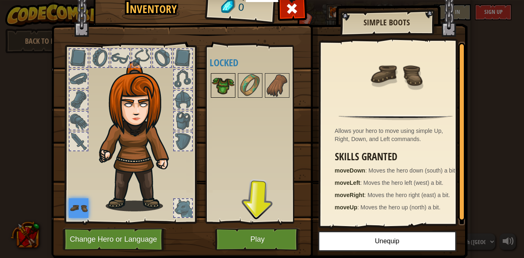  What do you see at coordinates (257, 239) in the screenshot?
I see `button: Play` at bounding box center [257, 239].